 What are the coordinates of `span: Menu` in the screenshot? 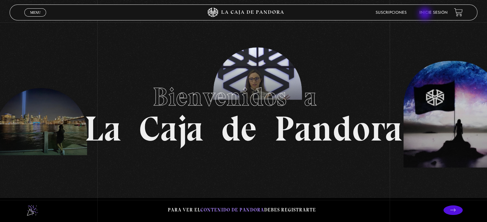 It's located at (35, 12).